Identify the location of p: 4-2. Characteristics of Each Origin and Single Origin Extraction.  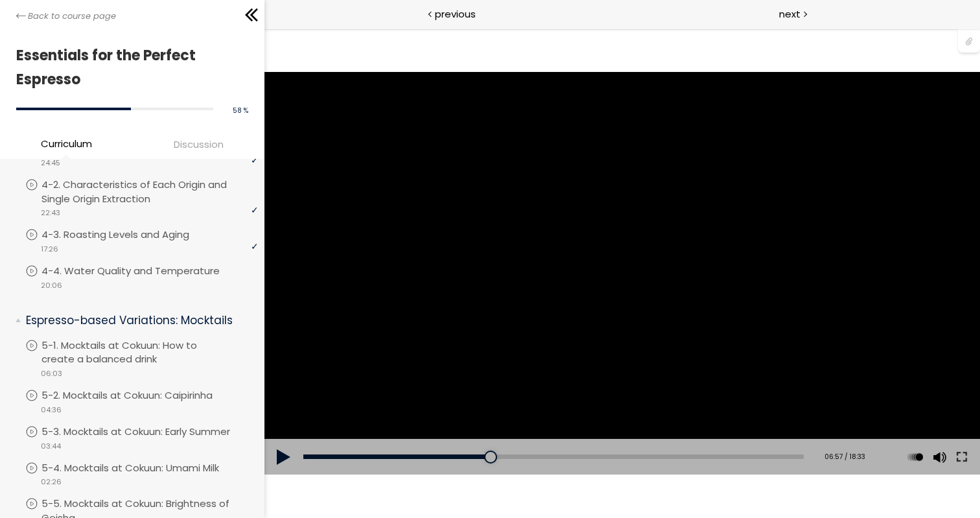
(150, 192).